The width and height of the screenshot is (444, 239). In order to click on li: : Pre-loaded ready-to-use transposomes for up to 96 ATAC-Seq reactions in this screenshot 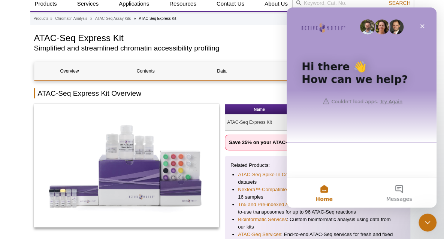, I will do `click(317, 209)`.